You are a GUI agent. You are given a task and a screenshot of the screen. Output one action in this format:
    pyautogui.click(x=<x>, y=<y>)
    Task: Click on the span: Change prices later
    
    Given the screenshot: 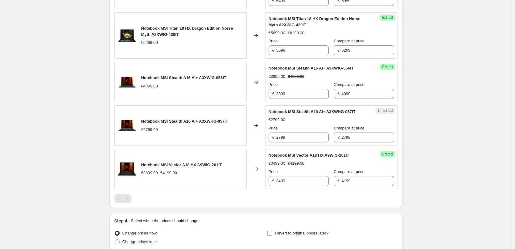 What is the action you would take?
    pyautogui.click(x=140, y=241)
    